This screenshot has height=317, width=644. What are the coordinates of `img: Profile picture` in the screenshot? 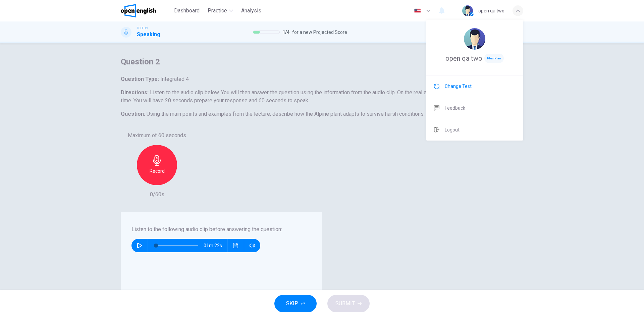 It's located at (475, 39).